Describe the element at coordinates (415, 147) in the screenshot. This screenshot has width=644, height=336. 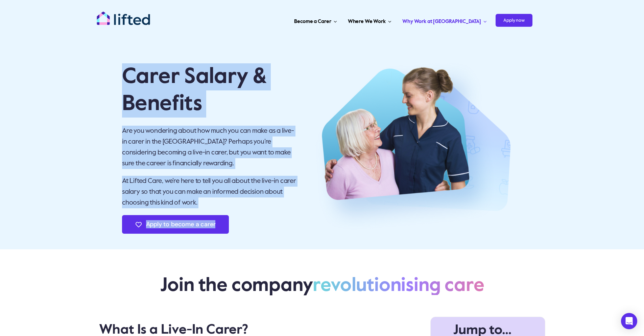
I see `img: Beome a Carer – Hero Image` at that location.